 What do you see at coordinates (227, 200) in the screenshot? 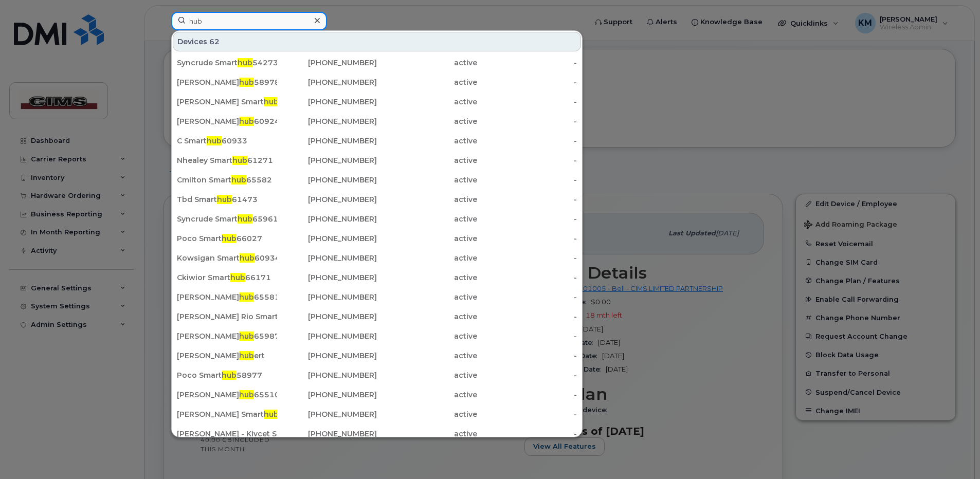
I see `div: Tbd Smart 61473` at bounding box center [227, 200].